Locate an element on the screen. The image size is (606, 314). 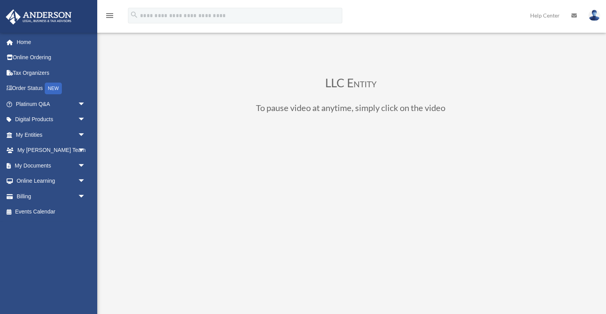
i: search is located at coordinates (134, 15).